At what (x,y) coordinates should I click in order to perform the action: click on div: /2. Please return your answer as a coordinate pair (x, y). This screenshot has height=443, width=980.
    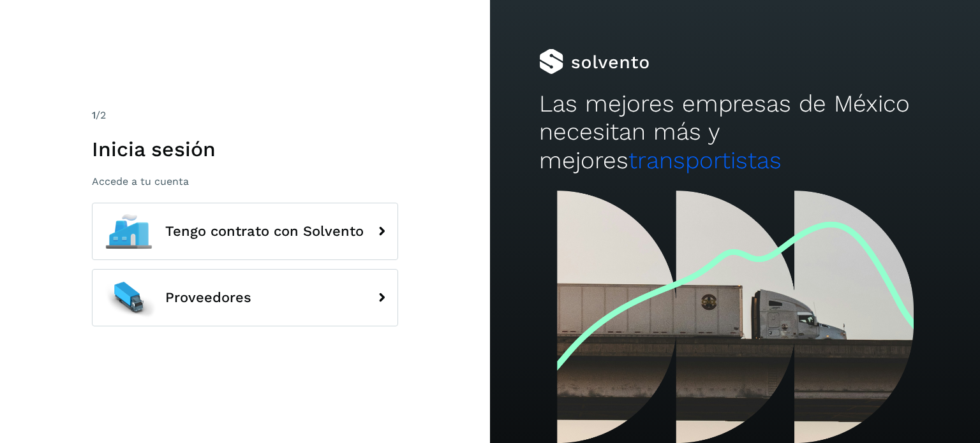
    Looking at the image, I should click on (245, 115).